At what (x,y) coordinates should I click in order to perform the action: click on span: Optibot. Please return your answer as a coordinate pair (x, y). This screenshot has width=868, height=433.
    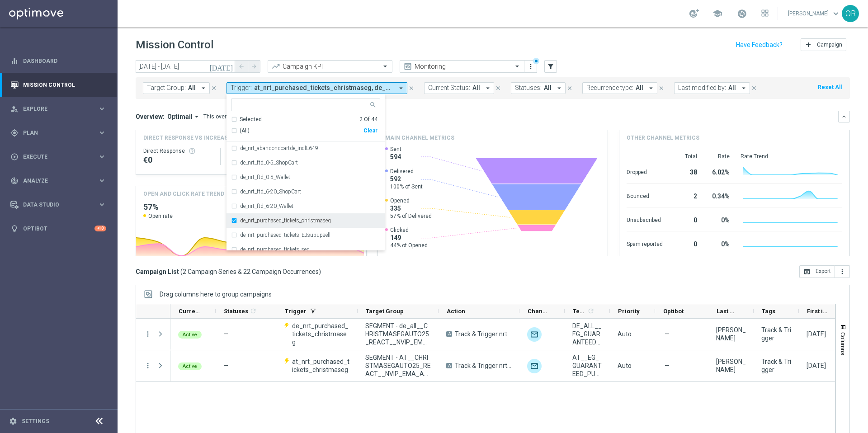
    Looking at the image, I should click on (673, 311).